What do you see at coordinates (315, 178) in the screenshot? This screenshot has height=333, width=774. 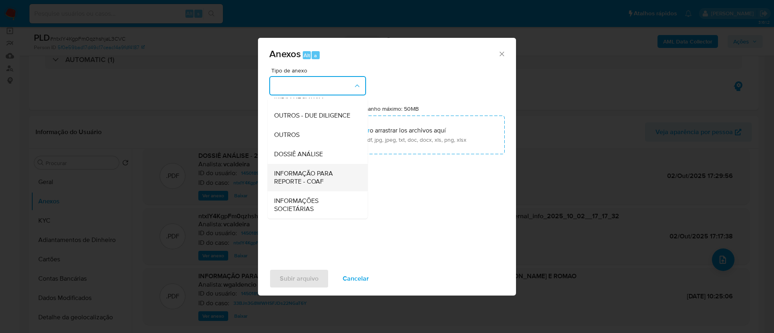 I see `span: INFORMAÇÃO PARA REPORTE - COAF` at bounding box center [315, 178].